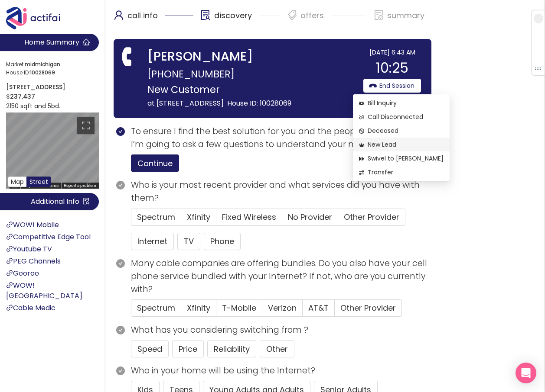 The width and height of the screenshot is (545, 392). Describe the element at coordinates (401, 103) in the screenshot. I see `span: Bill Inquiry` at that location.